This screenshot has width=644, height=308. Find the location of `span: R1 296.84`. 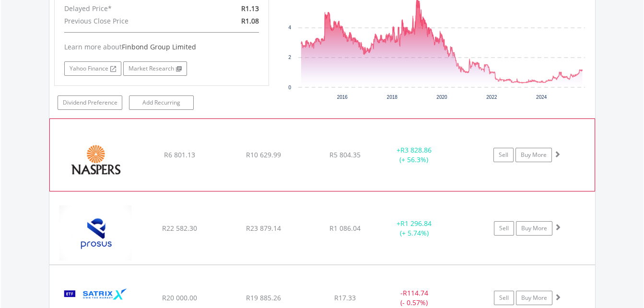

span: R1 296.84 is located at coordinates (416, 223).